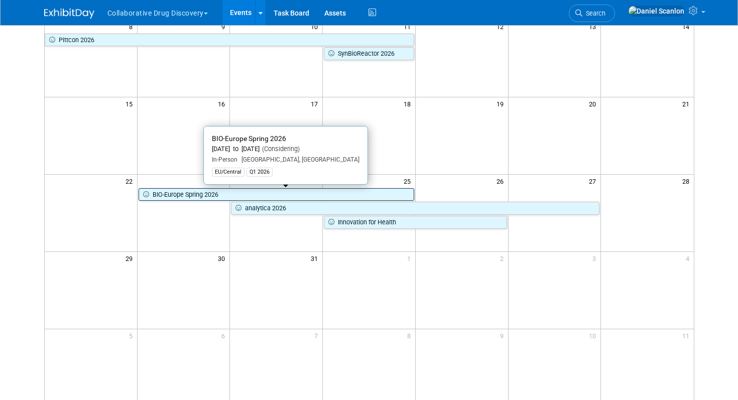  Describe the element at coordinates (594, 103) in the screenshot. I see `span: 20` at that location.